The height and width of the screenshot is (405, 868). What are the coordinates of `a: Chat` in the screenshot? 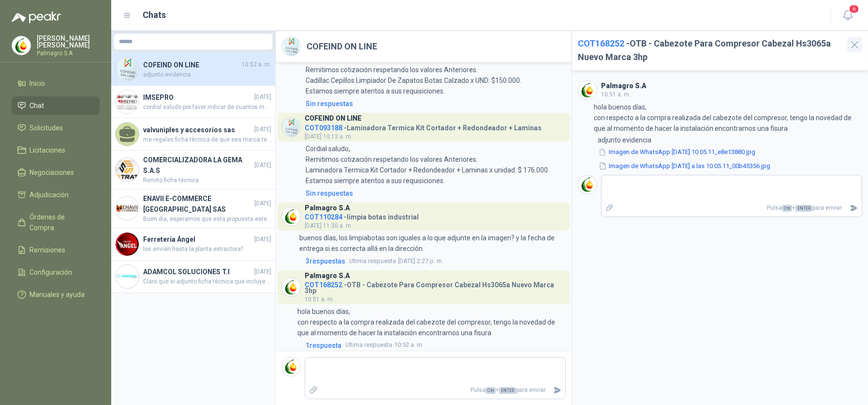 It's located at (55, 105).